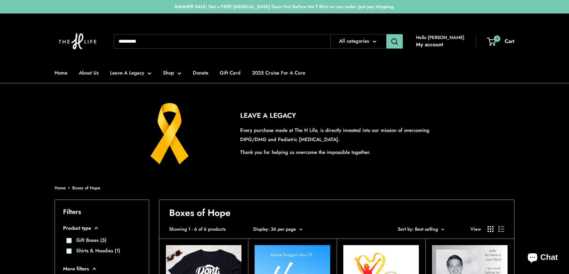  Describe the element at coordinates (491, 229) in the screenshot. I see `button: Display products as grid` at that location.